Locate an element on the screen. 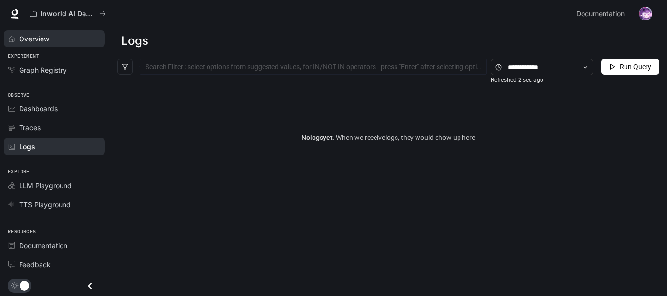 This screenshot has width=667, height=296. span: Dashboards is located at coordinates (38, 108).